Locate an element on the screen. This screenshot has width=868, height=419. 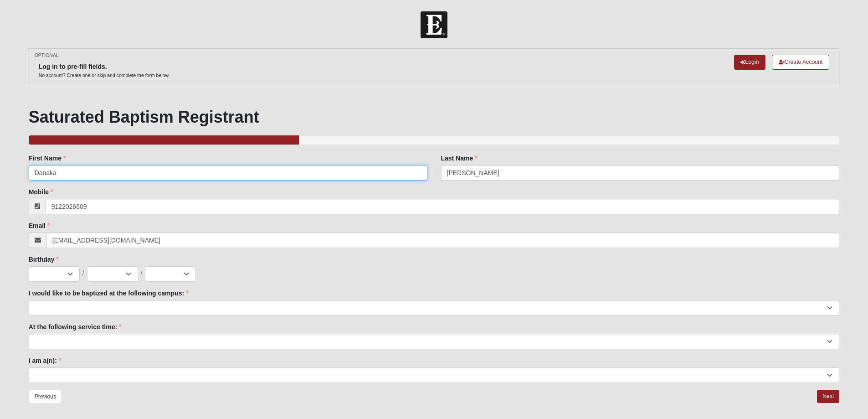
p: No account? Create one or skip and complete the form below. is located at coordinates (105, 75).